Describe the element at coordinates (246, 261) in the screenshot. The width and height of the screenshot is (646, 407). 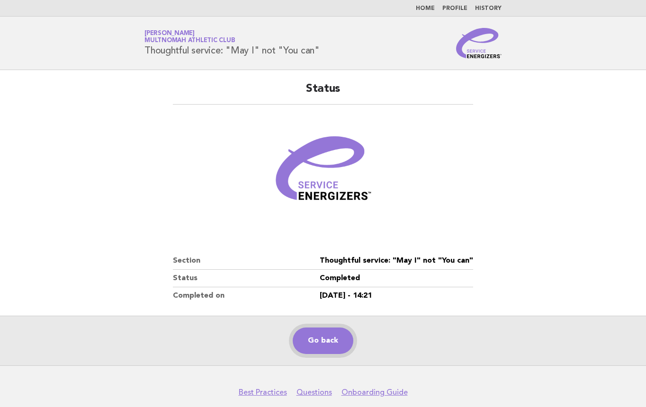
I see `dt: Section` at that location.